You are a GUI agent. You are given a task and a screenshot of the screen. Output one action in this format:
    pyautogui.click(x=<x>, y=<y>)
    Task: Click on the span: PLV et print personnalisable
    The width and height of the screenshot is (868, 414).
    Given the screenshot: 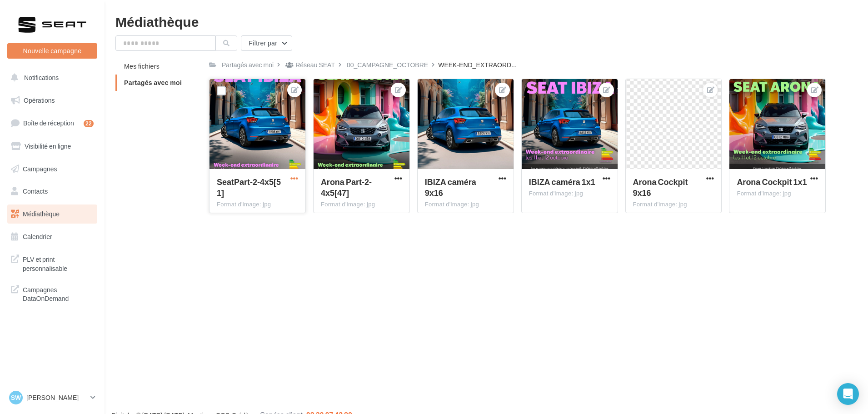 What is the action you would take?
    pyautogui.click(x=58, y=263)
    